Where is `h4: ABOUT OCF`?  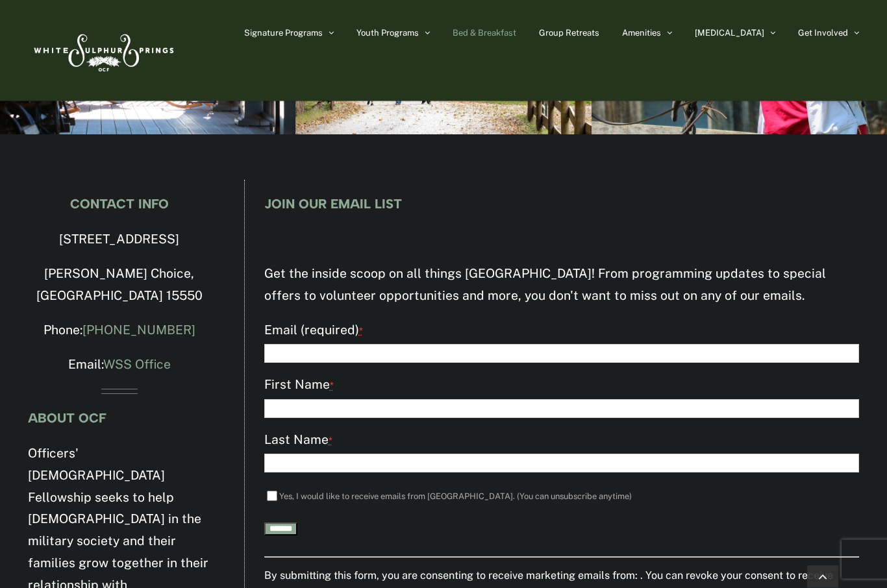 h4: ABOUT OCF is located at coordinates (120, 418).